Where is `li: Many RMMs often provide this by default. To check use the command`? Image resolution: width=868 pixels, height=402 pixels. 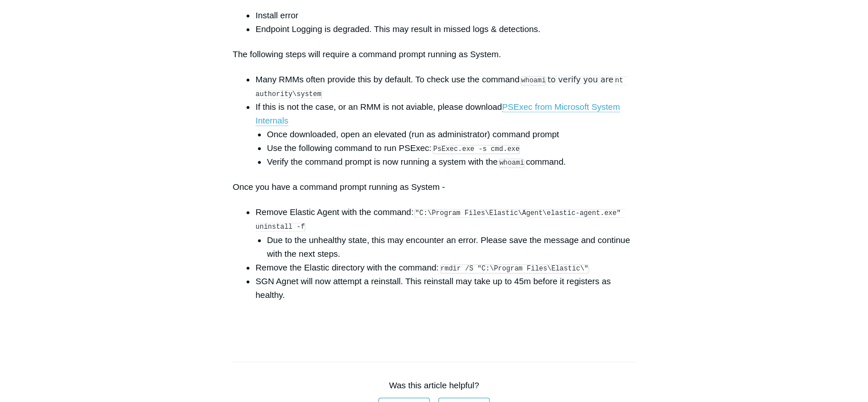 li: Many RMMs often provide this by default. To check use the command is located at coordinates (446, 86).